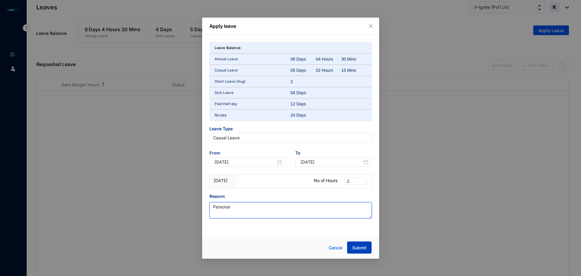 The image size is (581, 276). I want to click on button: Cancel, so click(336, 248).